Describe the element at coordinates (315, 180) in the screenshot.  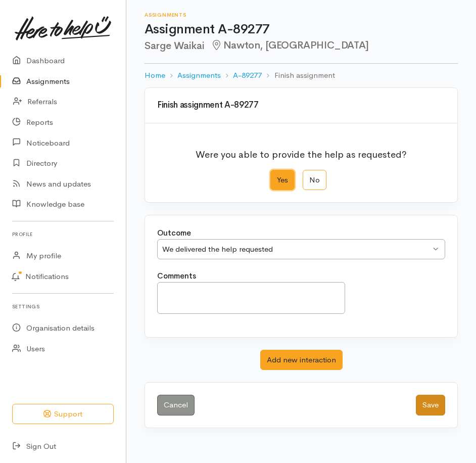
I see `label: No` at that location.